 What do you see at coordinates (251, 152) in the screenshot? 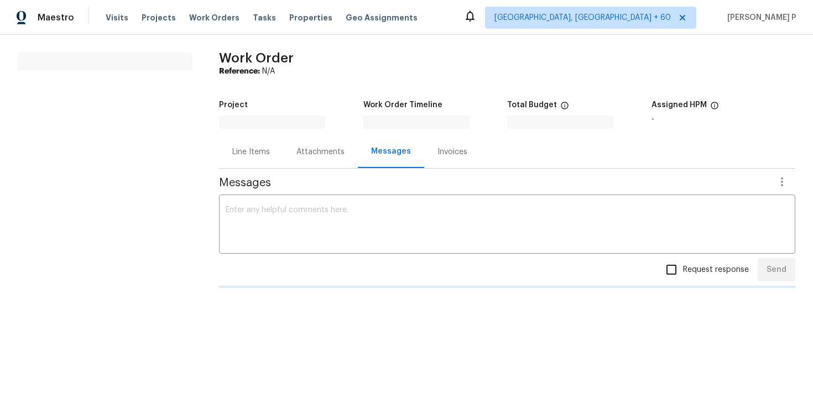
I see `div: Line Items` at bounding box center [251, 152].